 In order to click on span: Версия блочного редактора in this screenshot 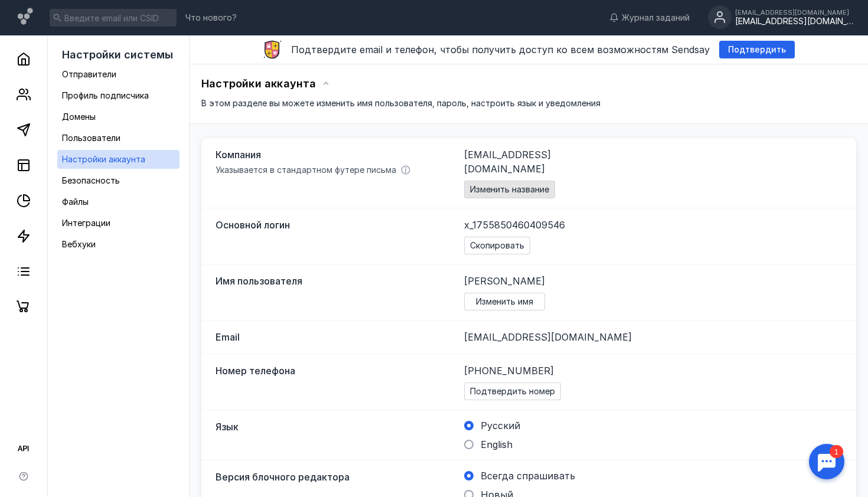, I will do `click(282, 477)`.